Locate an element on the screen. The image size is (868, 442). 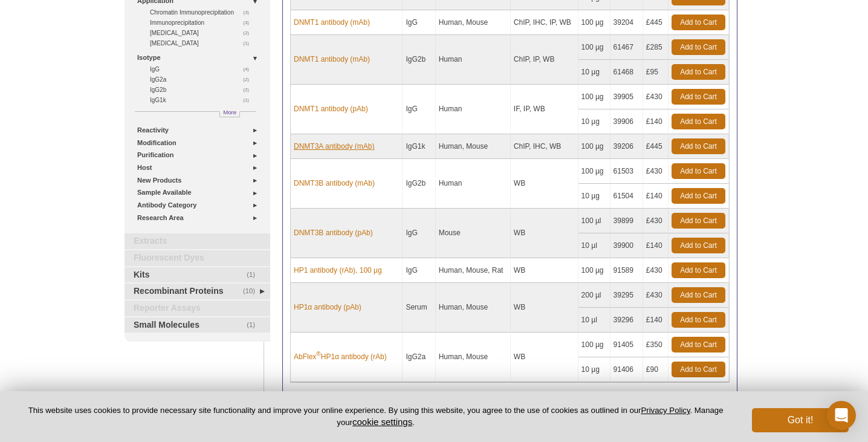
a: More is located at coordinates (230, 114).